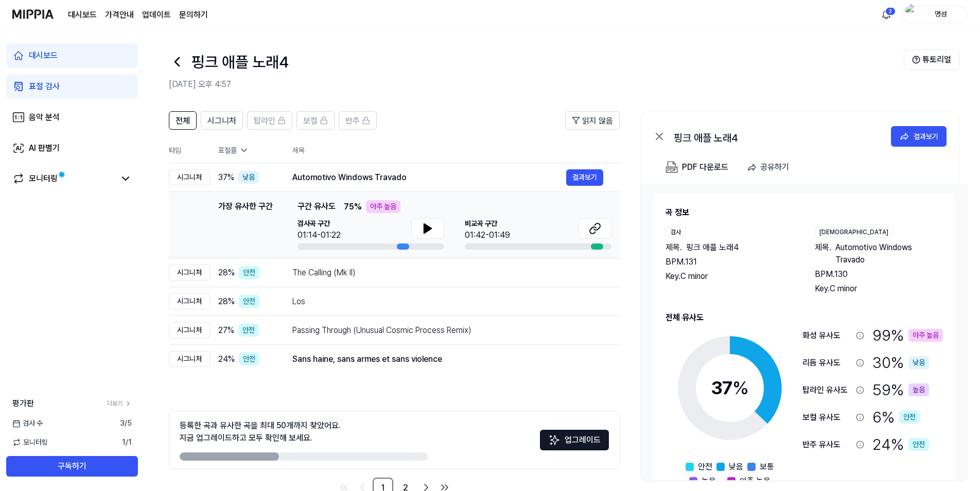 This screenshot has height=491, width=980. Describe the element at coordinates (44, 148) in the screenshot. I see `div: AI 판별기` at that location.